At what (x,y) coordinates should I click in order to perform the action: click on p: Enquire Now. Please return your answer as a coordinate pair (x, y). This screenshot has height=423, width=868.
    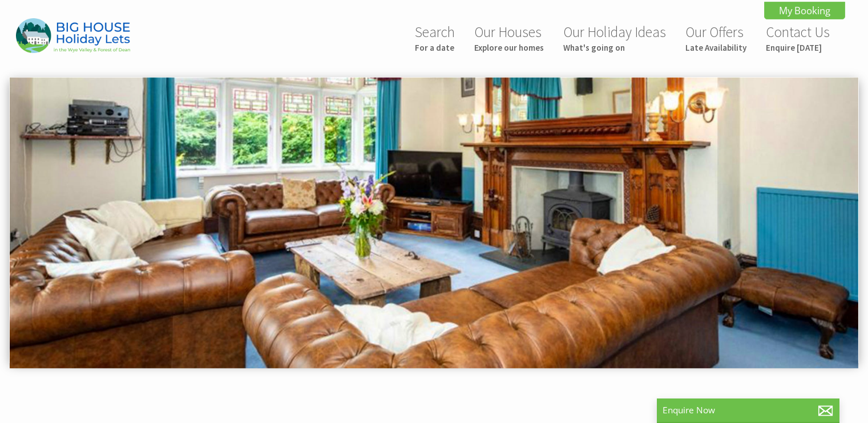
    Looking at the image, I should click on (748, 410).